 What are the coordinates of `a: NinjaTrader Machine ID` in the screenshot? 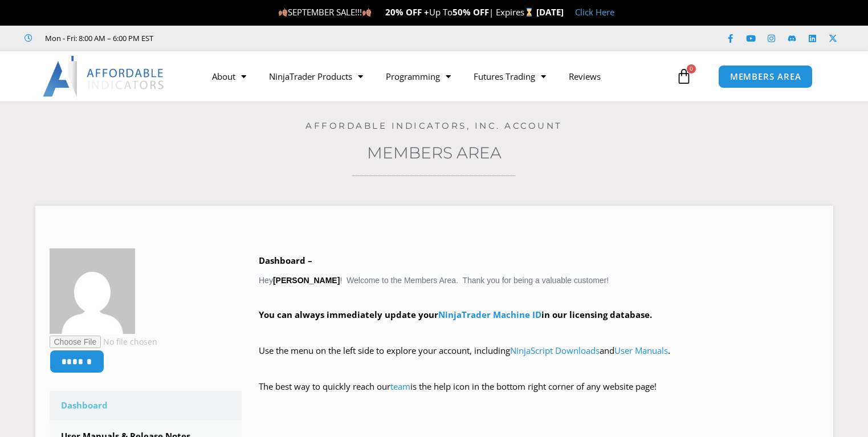 It's located at (489, 315).